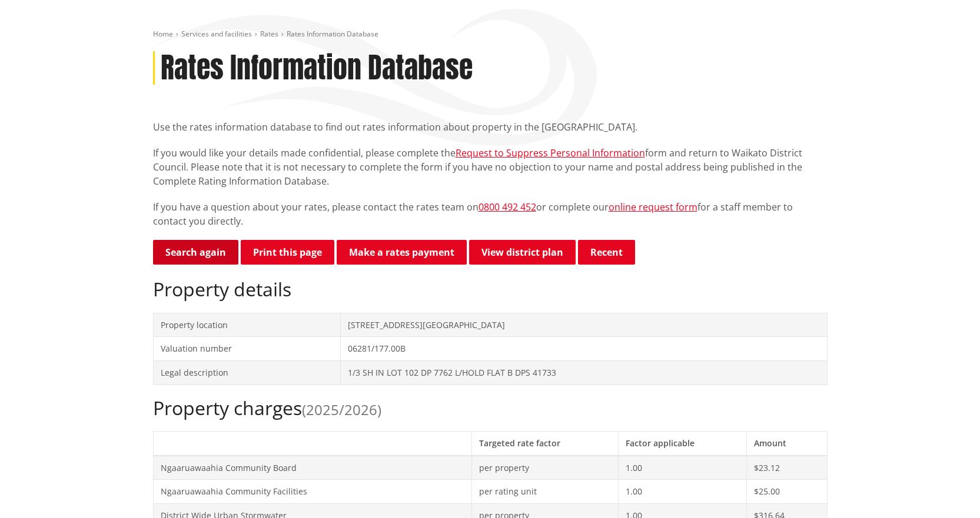 The width and height of the screenshot is (980, 518). Describe the element at coordinates (341, 410) in the screenshot. I see `span: (2025/2026)` at that location.